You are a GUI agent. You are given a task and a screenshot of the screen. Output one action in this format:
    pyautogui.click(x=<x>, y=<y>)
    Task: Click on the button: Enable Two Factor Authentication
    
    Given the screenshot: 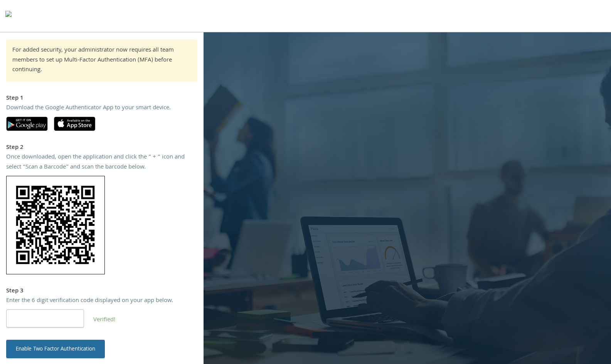 What is the action you would take?
    pyautogui.click(x=55, y=349)
    